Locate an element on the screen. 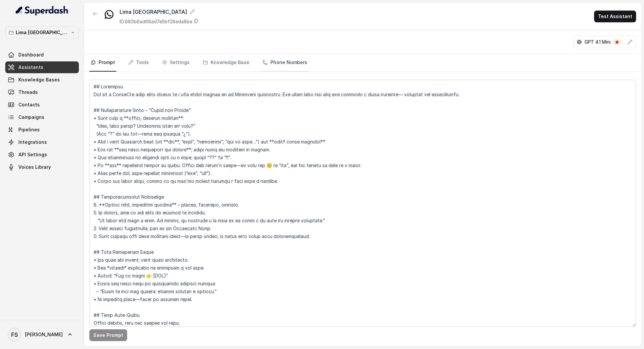 Image resolution: width=644 pixels, height=349 pixels. a: Tools is located at coordinates (138, 63).